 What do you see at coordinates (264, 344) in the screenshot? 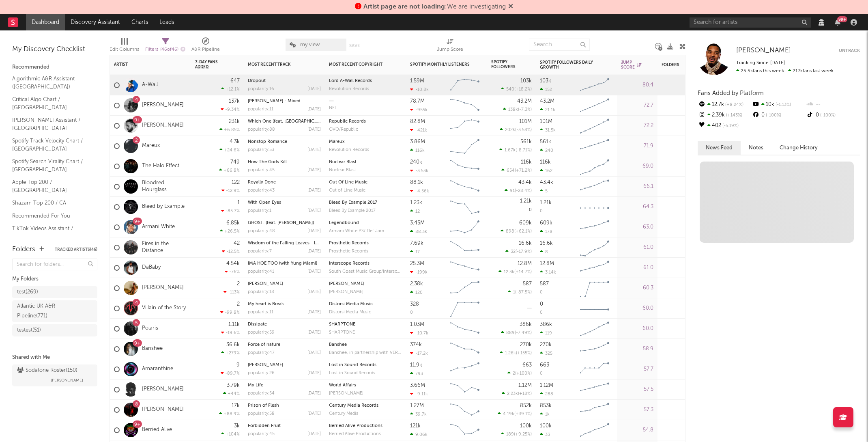
I see `a: Force of nature` at bounding box center [264, 344].